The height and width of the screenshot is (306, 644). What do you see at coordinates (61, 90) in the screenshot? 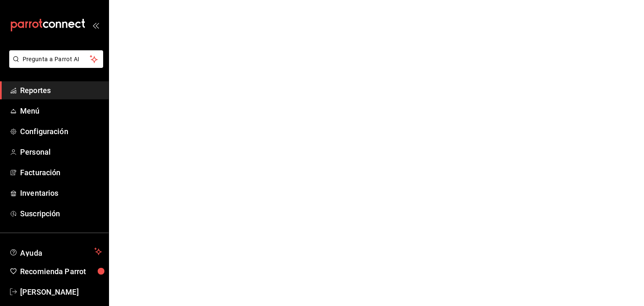
I see `span: Reportes` at bounding box center [61, 90].